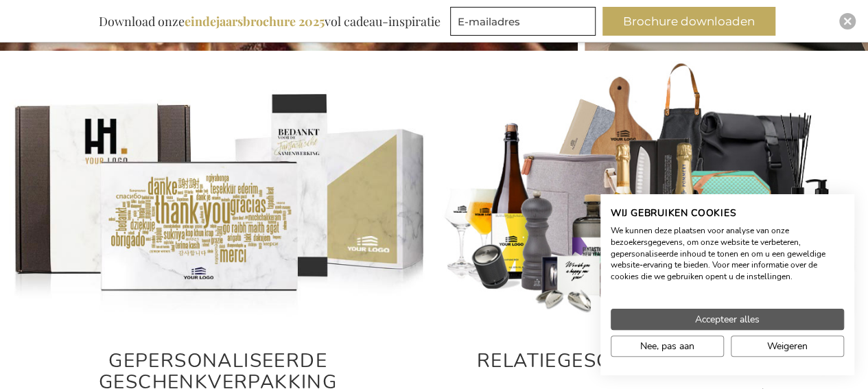  I want to click on span: Nee, pas aan, so click(667, 346).